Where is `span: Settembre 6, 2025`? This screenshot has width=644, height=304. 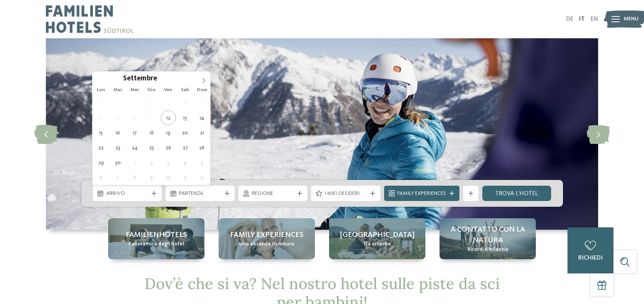
span: Settembre 6, 2025 is located at coordinates (185, 102).